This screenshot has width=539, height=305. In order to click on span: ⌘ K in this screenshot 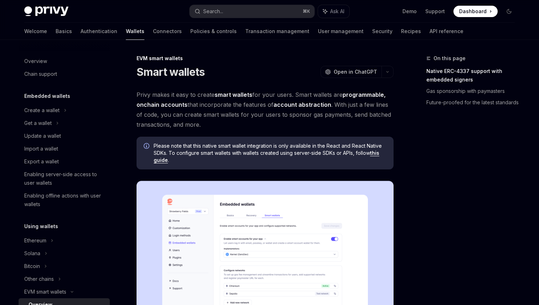, I will do `click(306, 11)`.